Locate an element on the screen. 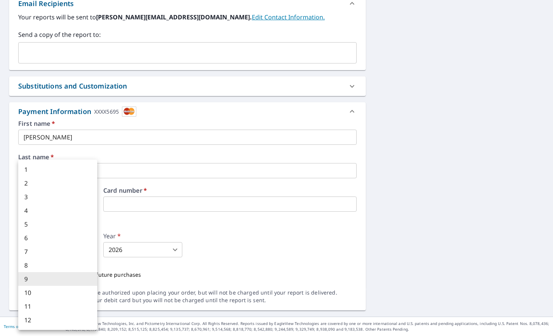  li: 11 is located at coordinates (58, 306).